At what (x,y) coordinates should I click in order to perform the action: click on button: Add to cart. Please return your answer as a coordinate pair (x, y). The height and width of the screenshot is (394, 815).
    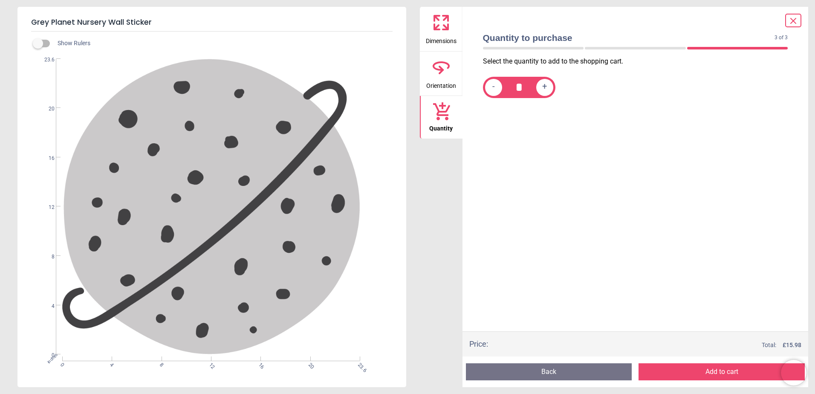
    Looking at the image, I should click on (721, 372).